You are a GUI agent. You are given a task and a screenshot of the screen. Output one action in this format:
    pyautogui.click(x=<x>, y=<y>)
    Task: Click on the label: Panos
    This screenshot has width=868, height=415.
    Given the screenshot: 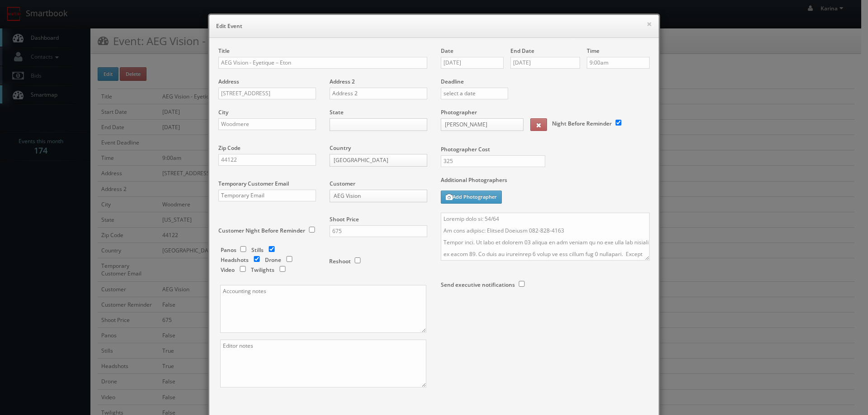 What is the action you would take?
    pyautogui.click(x=228, y=250)
    